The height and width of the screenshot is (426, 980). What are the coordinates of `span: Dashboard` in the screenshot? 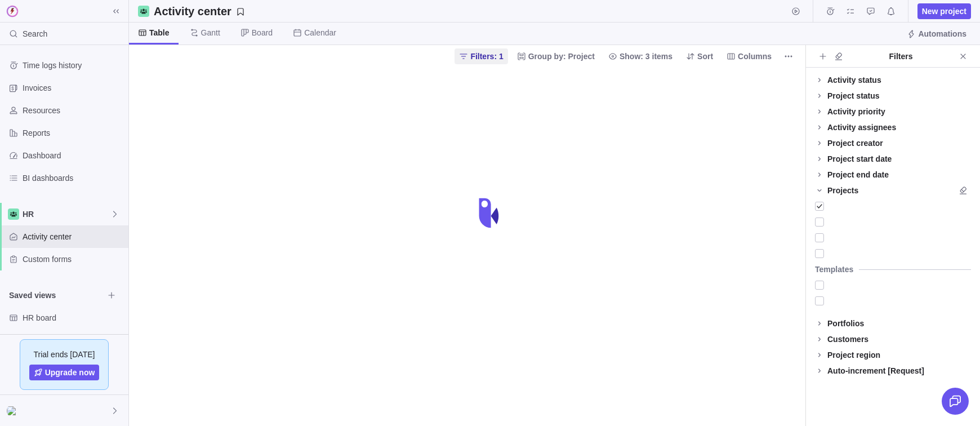 It's located at (73, 155).